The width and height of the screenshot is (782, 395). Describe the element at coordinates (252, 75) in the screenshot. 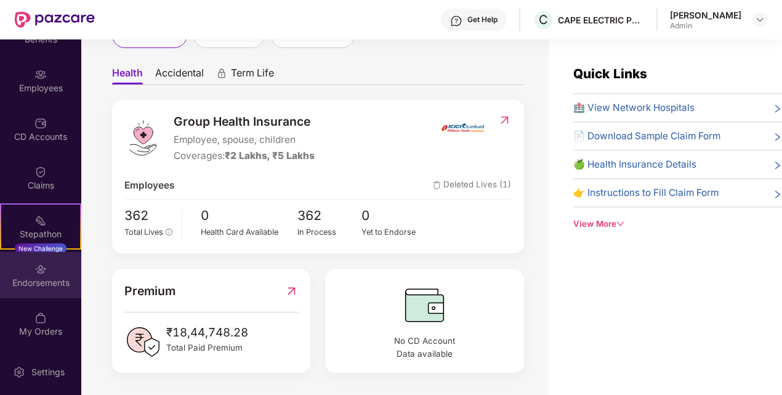

I see `span: Term Life` at that location.